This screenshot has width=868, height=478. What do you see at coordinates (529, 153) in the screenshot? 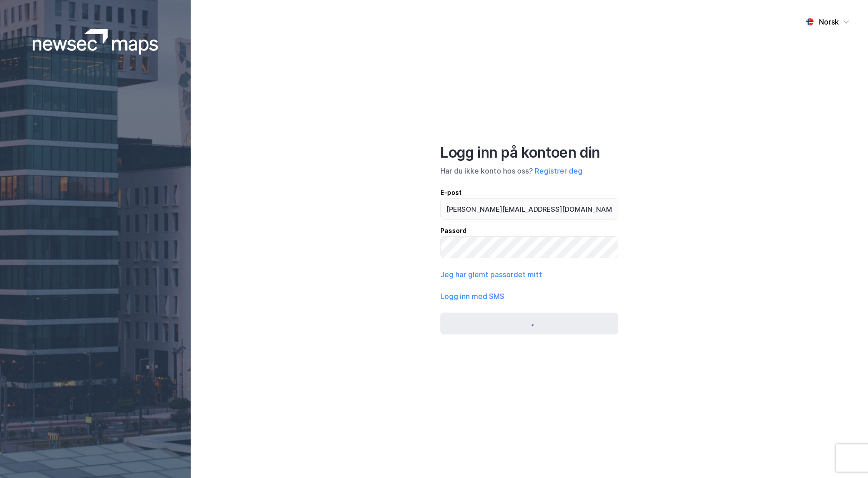
I see `div: Logg inn på kontoen din` at bounding box center [529, 153].